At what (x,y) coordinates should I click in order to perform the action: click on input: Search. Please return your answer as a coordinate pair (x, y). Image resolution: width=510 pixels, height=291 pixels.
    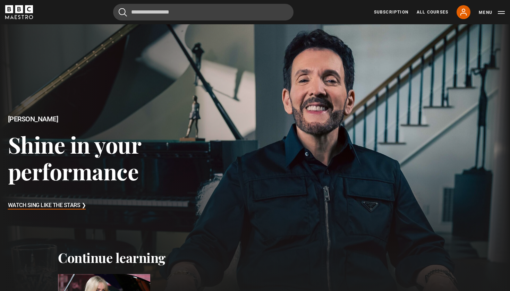
    Looking at the image, I should click on (203, 12).